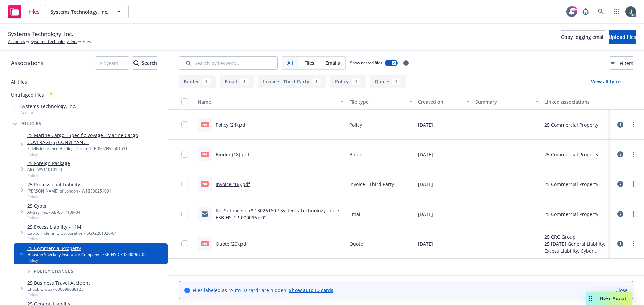  What do you see at coordinates (145, 63) in the screenshot?
I see `div: Search` at bounding box center [145, 63].